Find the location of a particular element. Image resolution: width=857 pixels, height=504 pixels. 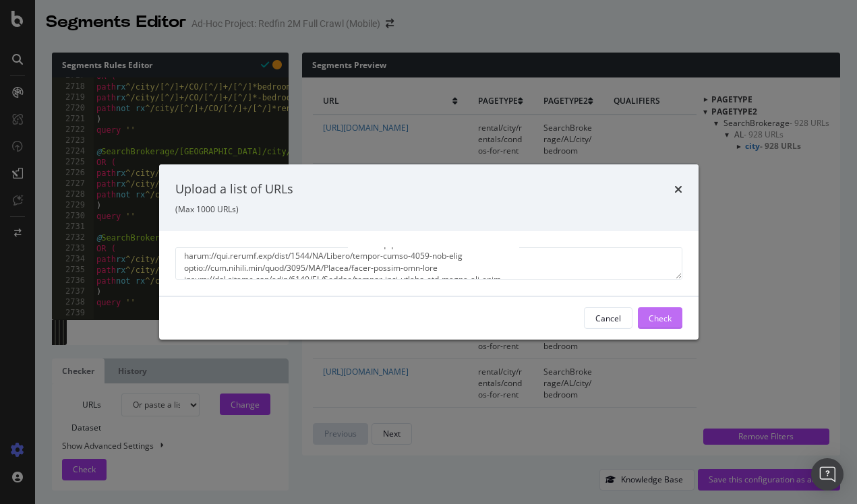

div: Open Intercom Messenger is located at coordinates (827, 475).